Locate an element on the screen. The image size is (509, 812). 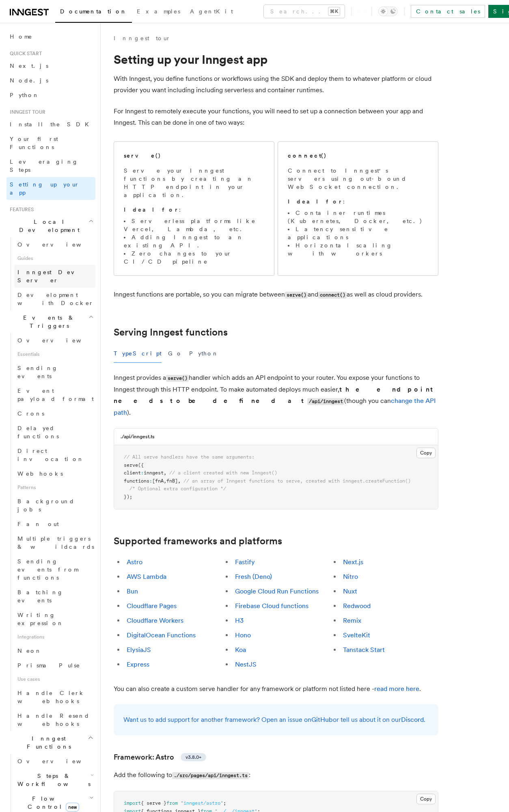
span: Python is located at coordinates (25, 95).